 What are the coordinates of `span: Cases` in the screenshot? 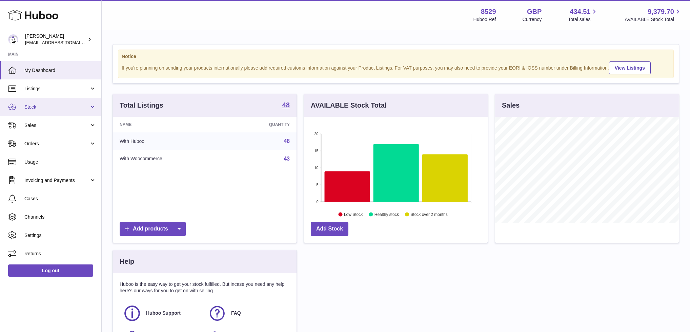 It's located at (60, 198).